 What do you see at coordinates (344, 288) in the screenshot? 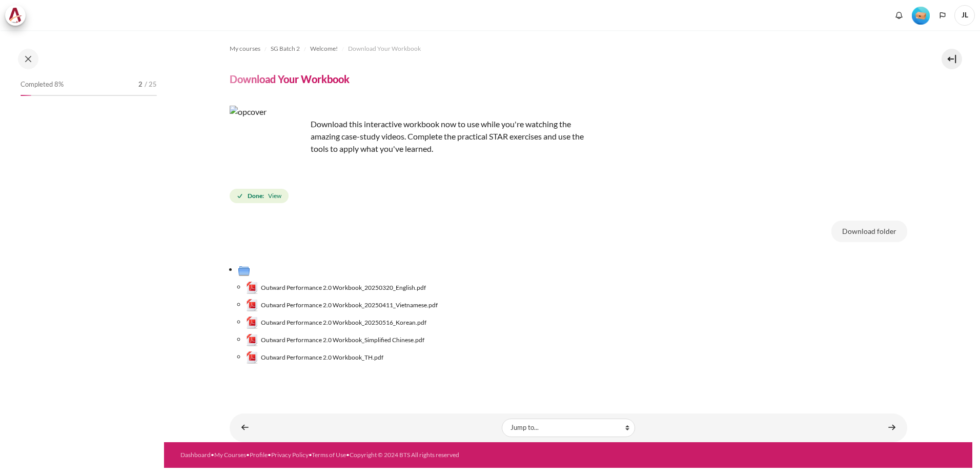
I see `span: Outward Performance 2.0 Workbook_20250320_English.pdf` at bounding box center [344, 288].